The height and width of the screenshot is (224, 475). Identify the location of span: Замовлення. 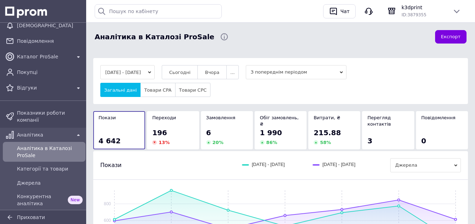
(221, 117).